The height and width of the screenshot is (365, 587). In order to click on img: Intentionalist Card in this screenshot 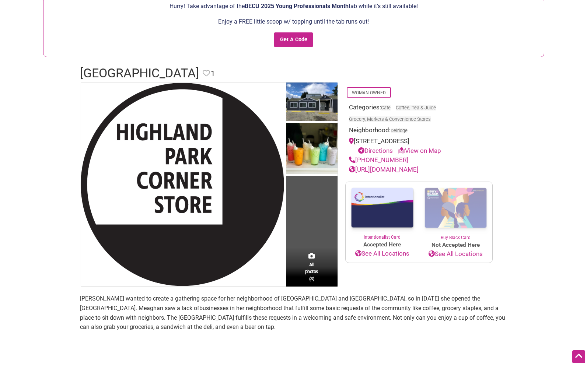, I will do `click(382, 208)`.